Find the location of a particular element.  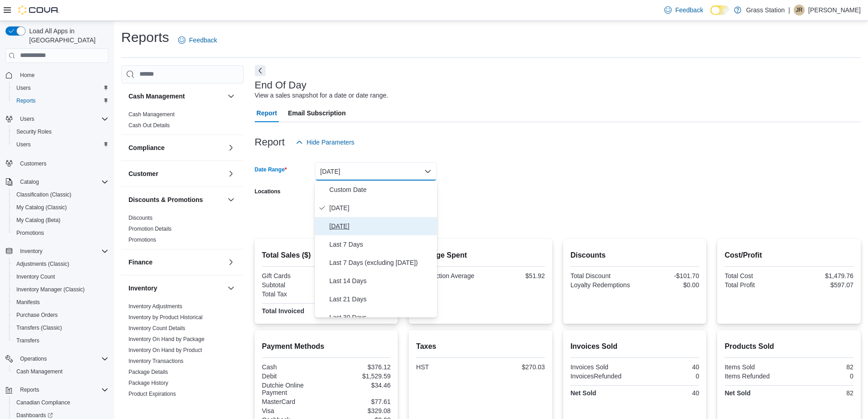

button: Transfers is located at coordinates (60, 340).